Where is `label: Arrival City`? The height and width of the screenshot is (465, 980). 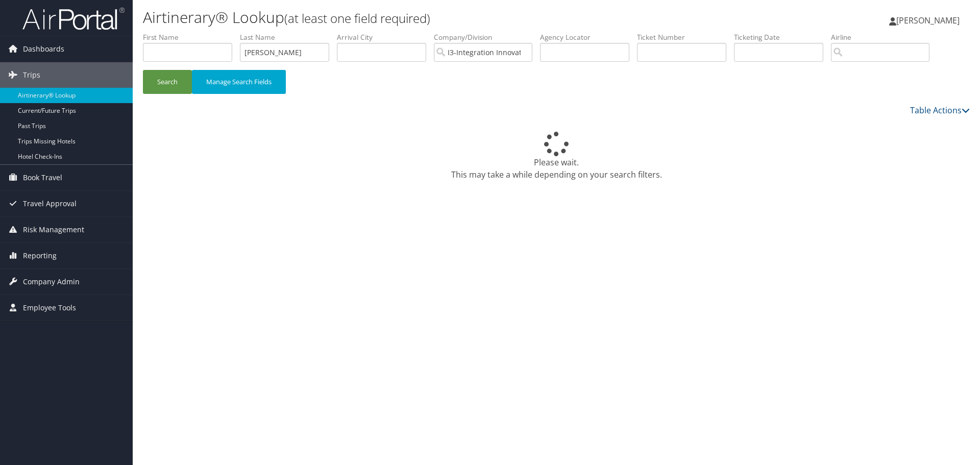 label: Arrival City is located at coordinates (386, 38).